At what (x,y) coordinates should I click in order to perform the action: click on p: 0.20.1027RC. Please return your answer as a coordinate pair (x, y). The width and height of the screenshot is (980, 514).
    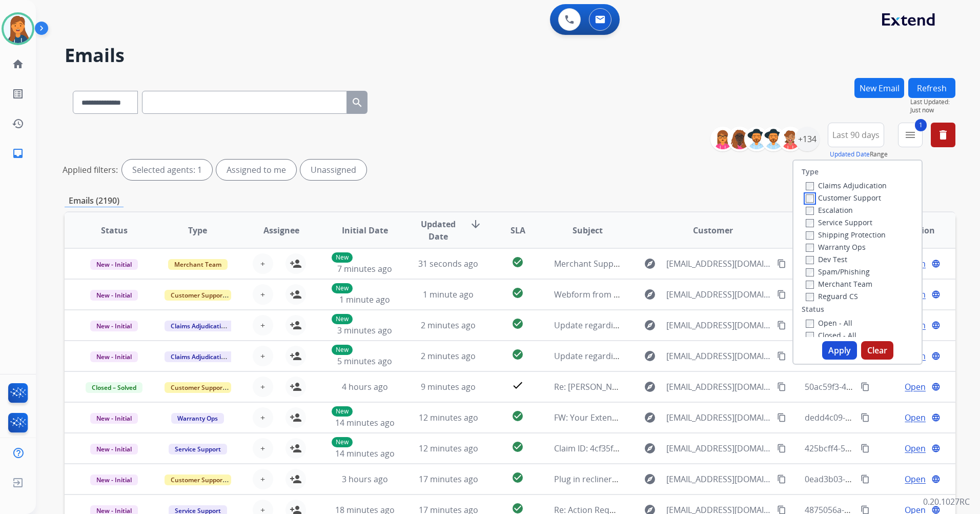
    Looking at the image, I should click on (946, 502).